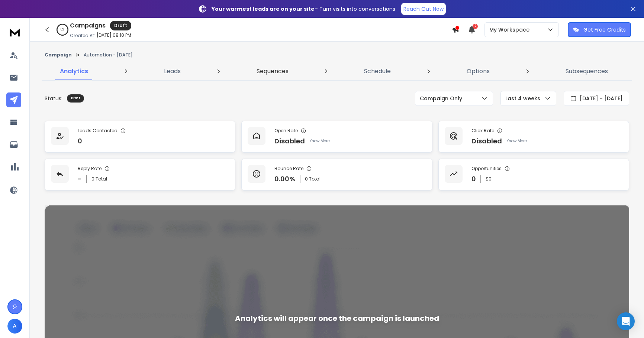 The width and height of the screenshot is (644, 338). Describe the element at coordinates (286, 131) in the screenshot. I see `p: Open Rate` at that location.